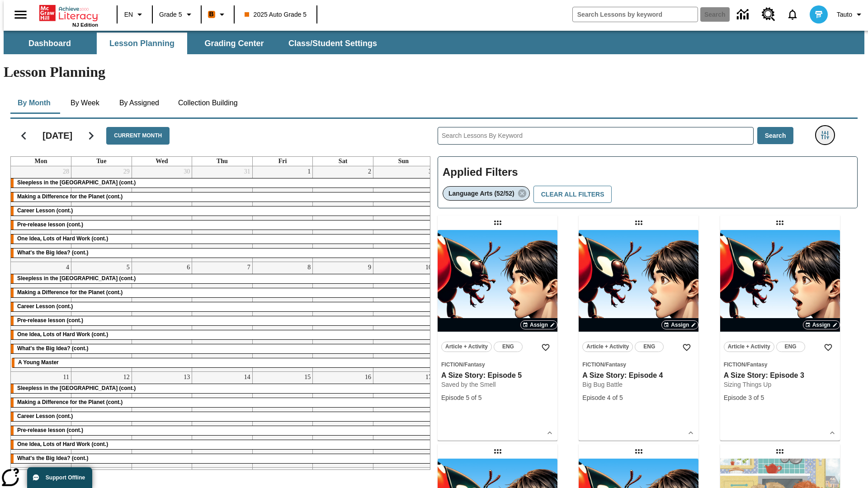  What do you see at coordinates (343, 419) in the screenshot?
I see `td: August 16, 2025` at bounding box center [343, 419].